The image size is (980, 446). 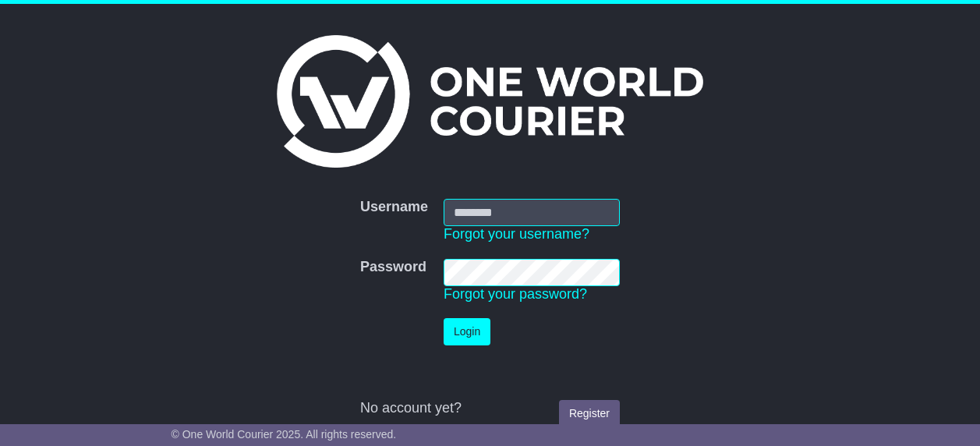 I want to click on a: Register, so click(x=589, y=414).